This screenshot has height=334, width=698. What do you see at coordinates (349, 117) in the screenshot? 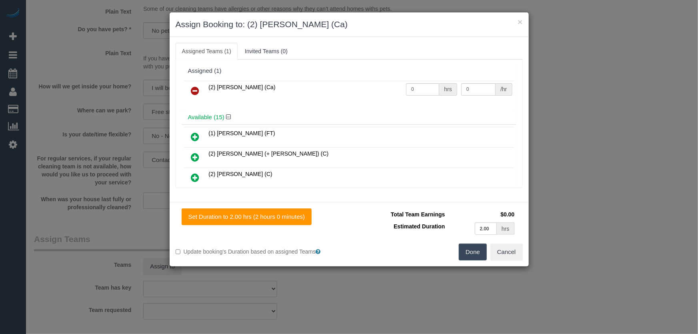
I see `h4: Available (15)` at bounding box center [349, 117].